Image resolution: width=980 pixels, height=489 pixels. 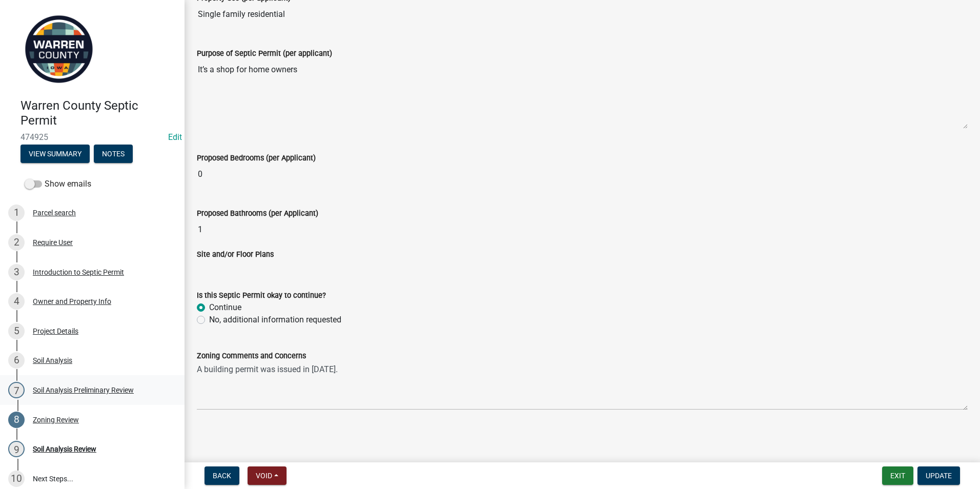 I want to click on span: Update, so click(x=939, y=476).